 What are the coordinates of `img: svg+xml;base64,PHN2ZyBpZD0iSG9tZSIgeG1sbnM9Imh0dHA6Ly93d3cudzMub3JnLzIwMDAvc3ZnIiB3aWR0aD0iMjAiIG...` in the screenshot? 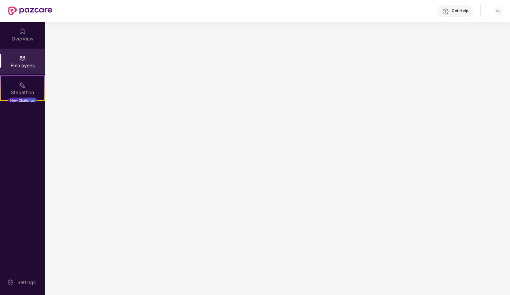 It's located at (22, 31).